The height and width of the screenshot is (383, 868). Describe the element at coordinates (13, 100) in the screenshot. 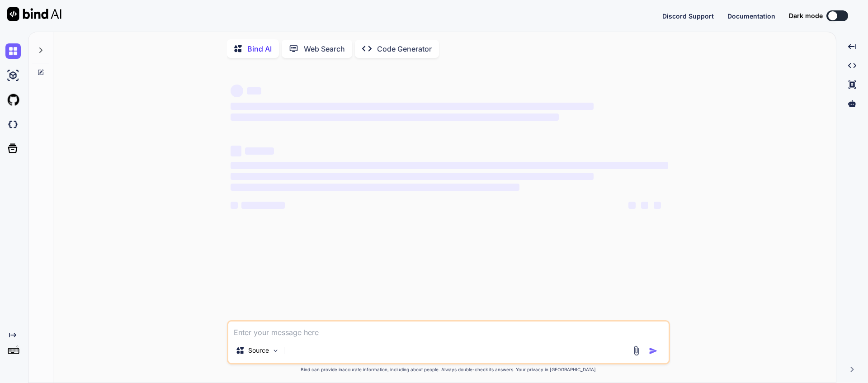

I see `img: githubLight` at that location.